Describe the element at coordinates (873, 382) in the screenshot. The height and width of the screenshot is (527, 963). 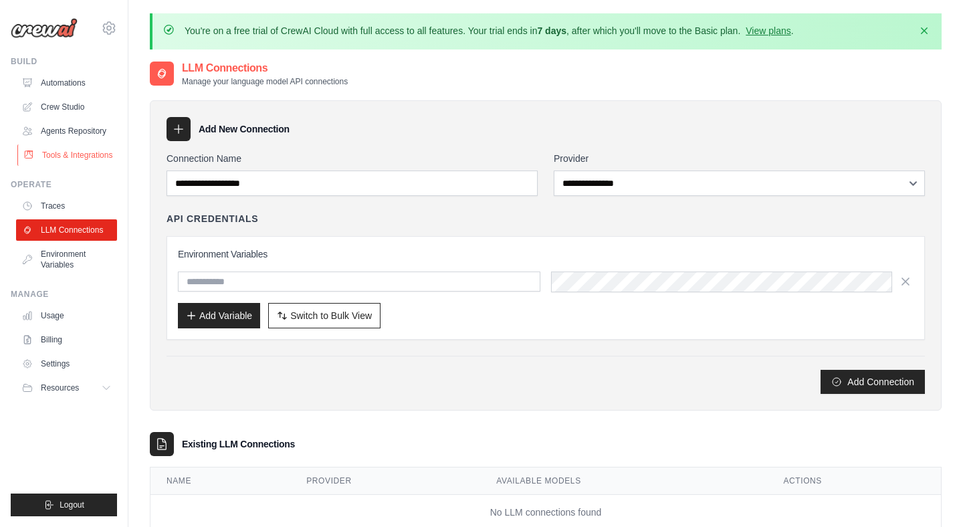
I see `button: Add Connection` at that location.